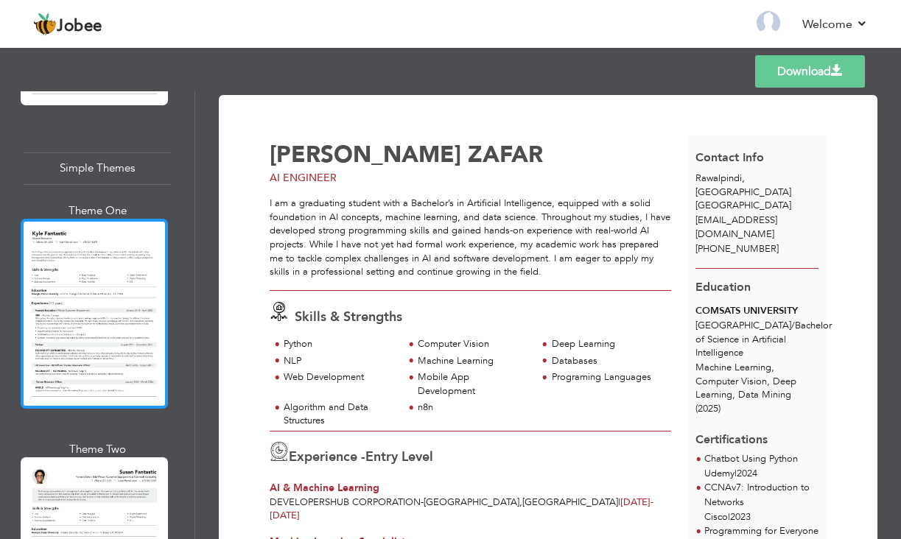 The height and width of the screenshot is (539, 901). Describe the element at coordinates (723, 287) in the screenshot. I see `span: Education` at that location.